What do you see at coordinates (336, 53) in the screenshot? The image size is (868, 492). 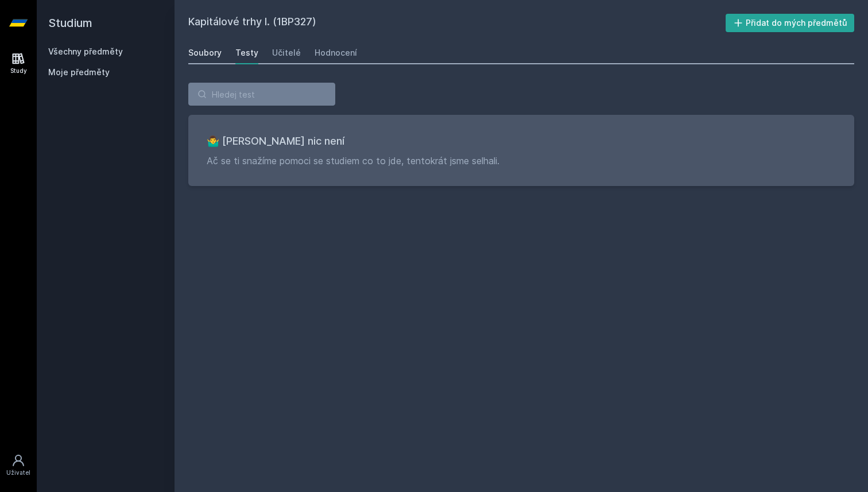 I see `div: Hodnocení` at bounding box center [336, 53].